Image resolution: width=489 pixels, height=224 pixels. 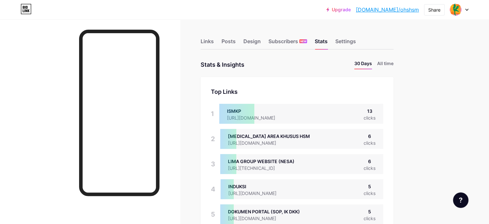 What do you see at coordinates (213, 139) in the screenshot?
I see `div: 2` at bounding box center [213, 139].